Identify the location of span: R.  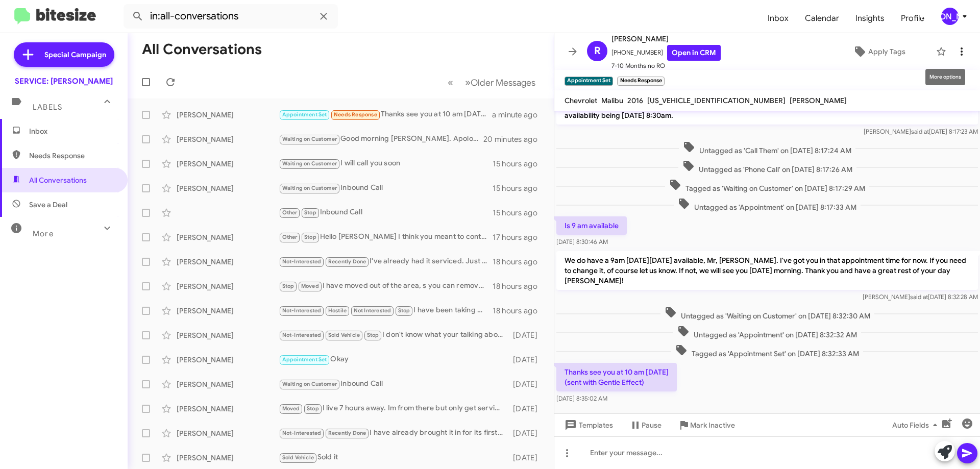
(598, 51).